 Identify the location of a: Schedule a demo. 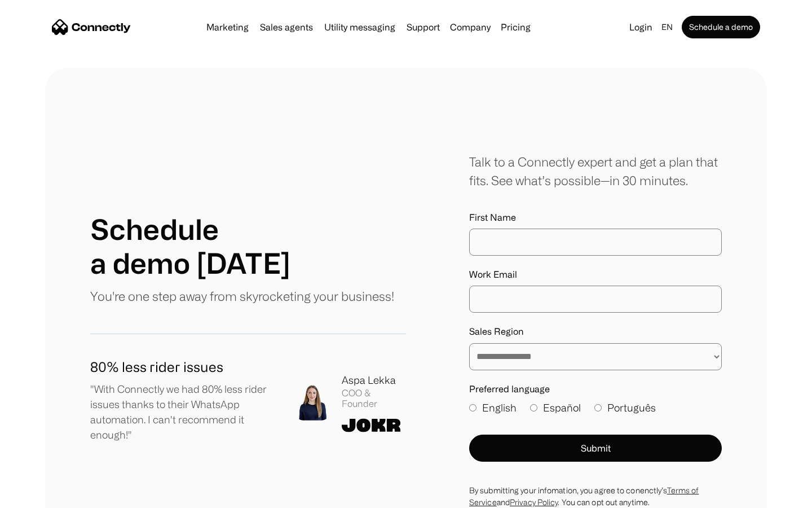
(721, 27).